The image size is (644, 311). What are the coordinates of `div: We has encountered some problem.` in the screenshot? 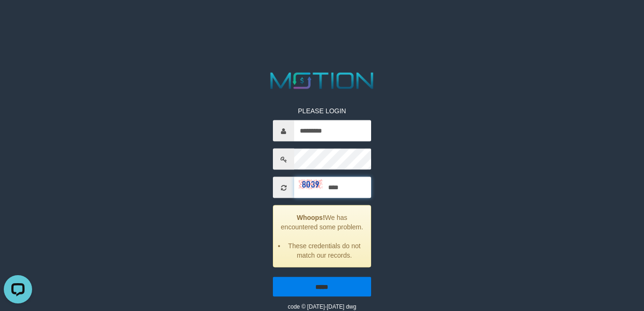 It's located at (322, 237).